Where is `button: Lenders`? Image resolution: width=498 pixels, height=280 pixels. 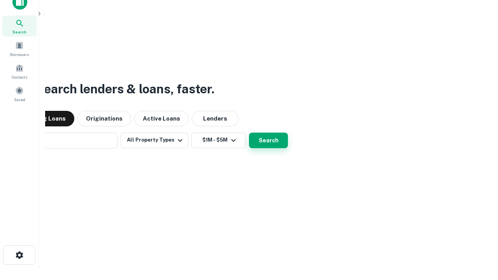
button: Lenders is located at coordinates (215, 119).